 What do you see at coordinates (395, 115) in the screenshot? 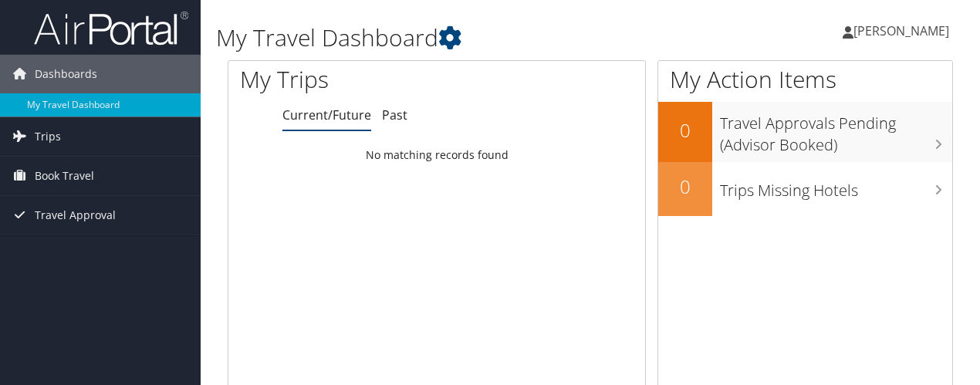
I see `a: Past` at bounding box center [395, 115].